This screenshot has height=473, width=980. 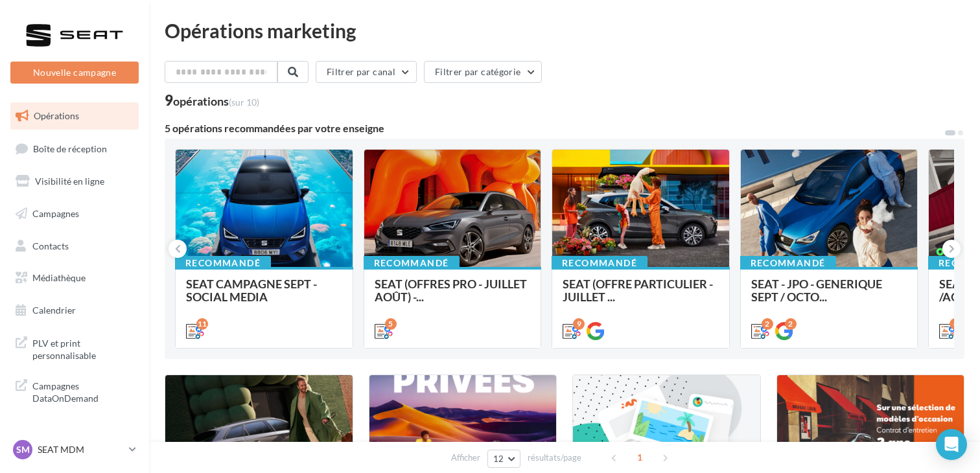 What do you see at coordinates (466, 458) in the screenshot?
I see `span: Afficher` at bounding box center [466, 458].